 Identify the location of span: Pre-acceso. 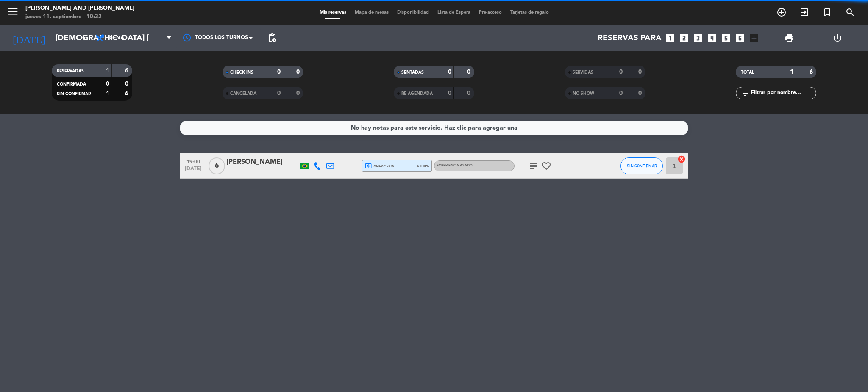
(490, 12).